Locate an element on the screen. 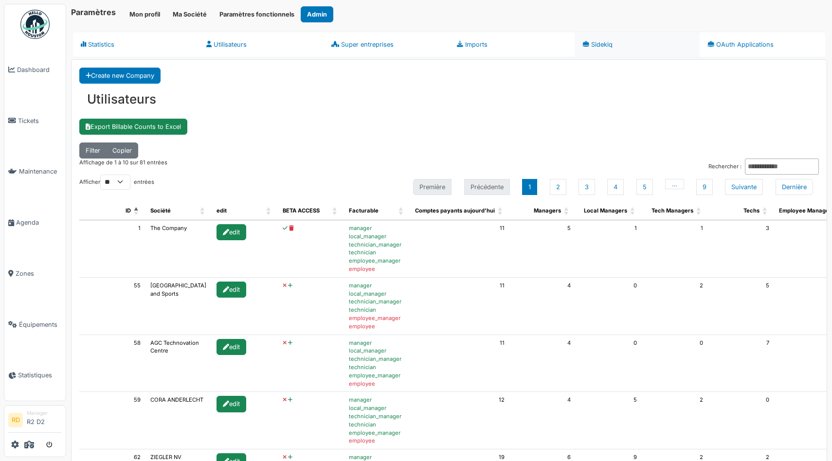  td: 3 is located at coordinates (741, 249).